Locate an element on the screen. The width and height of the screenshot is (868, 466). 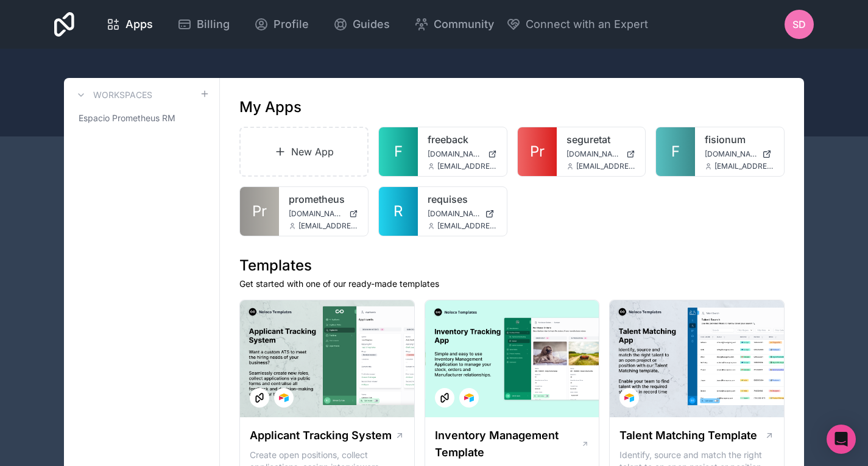
a: Apps is located at coordinates (129, 24).